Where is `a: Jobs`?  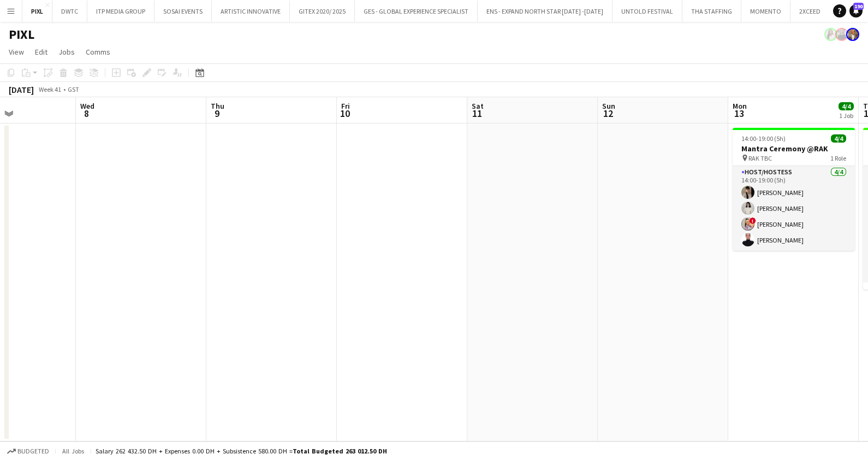
a: Jobs is located at coordinates (67, 52).